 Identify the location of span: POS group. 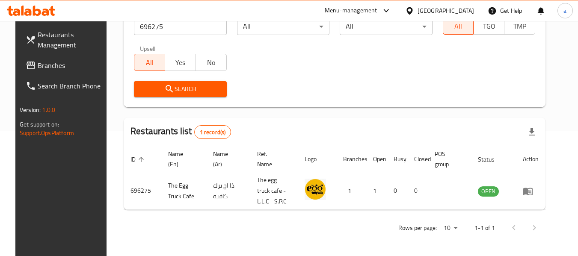
(448, 159).